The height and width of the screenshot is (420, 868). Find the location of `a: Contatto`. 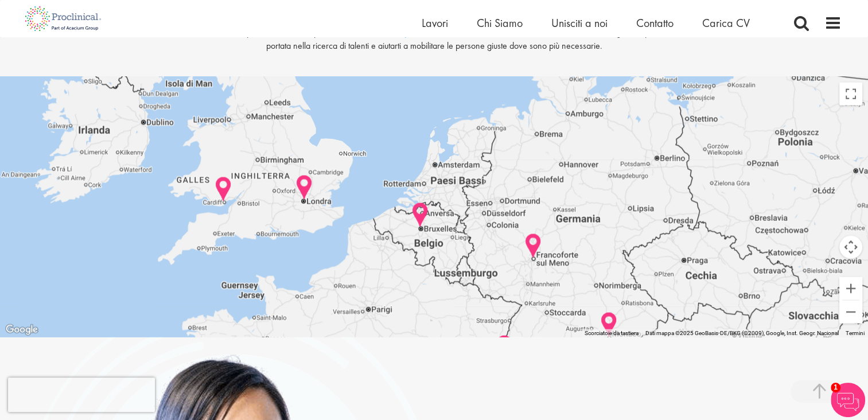

a: Contatto is located at coordinates (655, 23).